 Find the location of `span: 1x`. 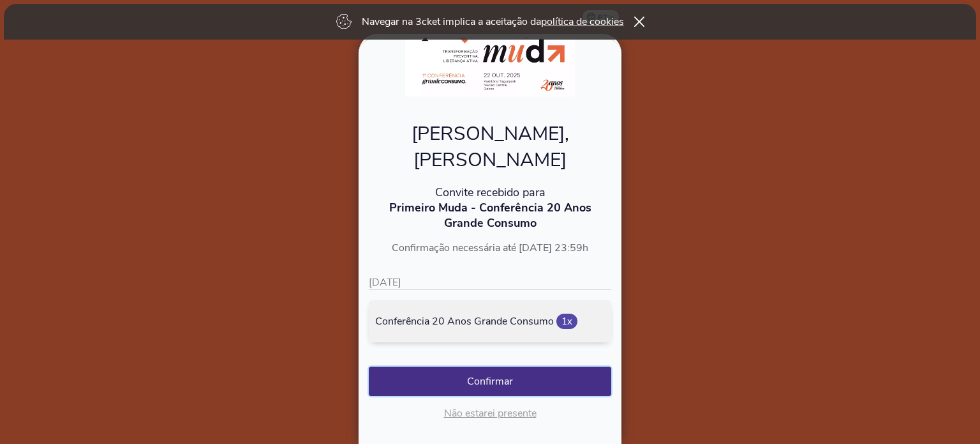

span: 1x is located at coordinates (567, 321).